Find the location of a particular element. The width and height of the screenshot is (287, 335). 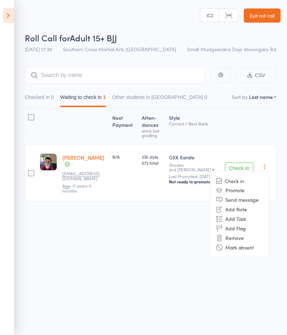

li: Mark absent is located at coordinates (239, 247).